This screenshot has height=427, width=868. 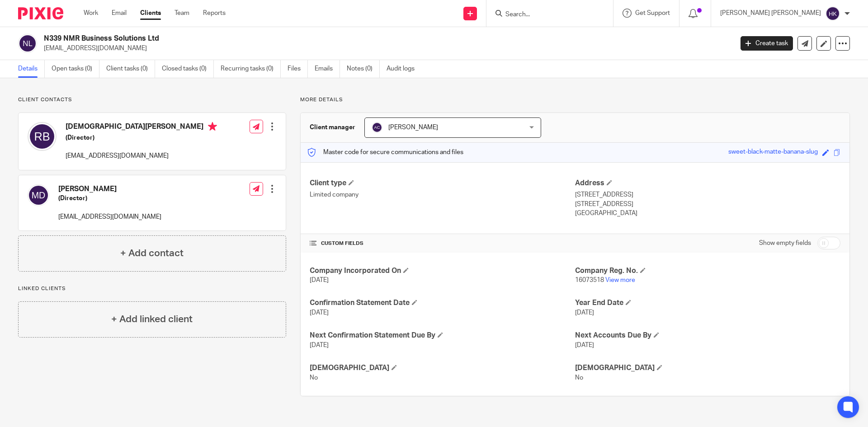 I want to click on a: Team, so click(x=182, y=13).